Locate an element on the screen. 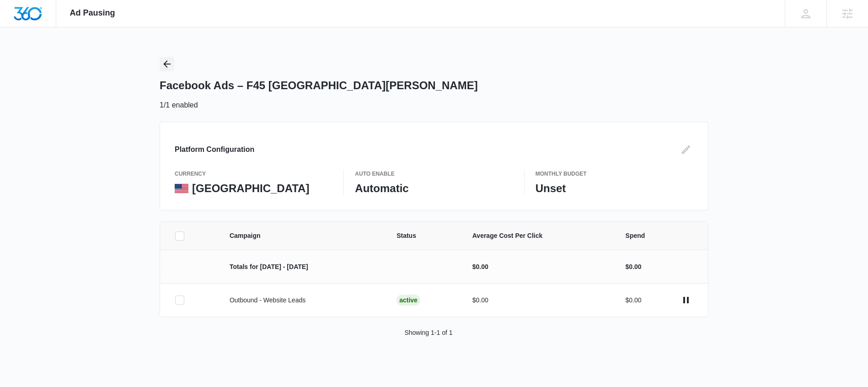 This screenshot has height=387, width=868. span: Status is located at coordinates (423, 236).